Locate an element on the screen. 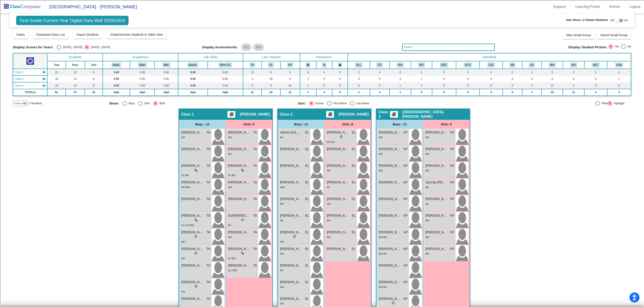 Image resolution: width=644 pixels, height=307 pixels. button: AA is located at coordinates (532, 65).